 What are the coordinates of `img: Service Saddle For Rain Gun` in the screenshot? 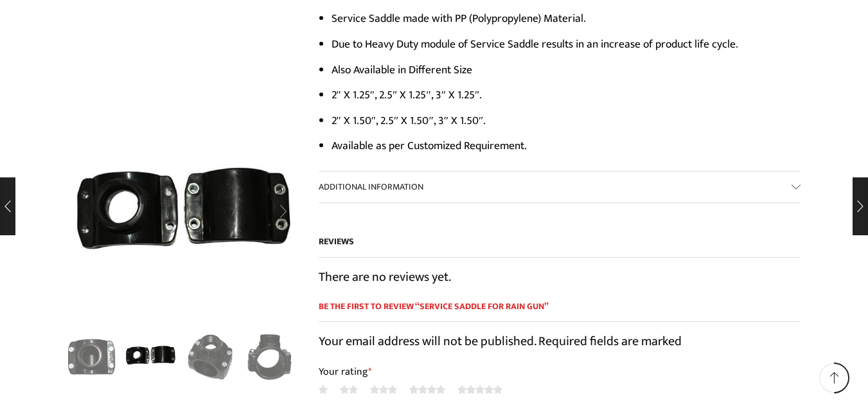 It's located at (91, 357).